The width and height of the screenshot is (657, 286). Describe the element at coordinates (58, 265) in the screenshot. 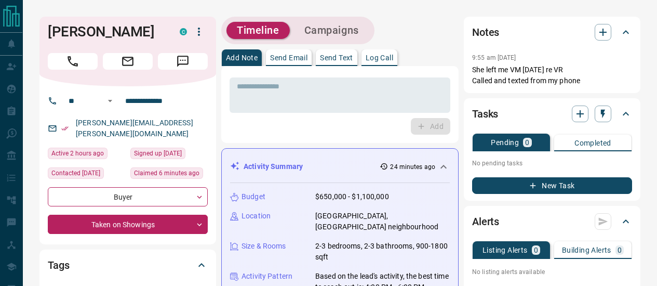

I see `h2: Tags` at that location.